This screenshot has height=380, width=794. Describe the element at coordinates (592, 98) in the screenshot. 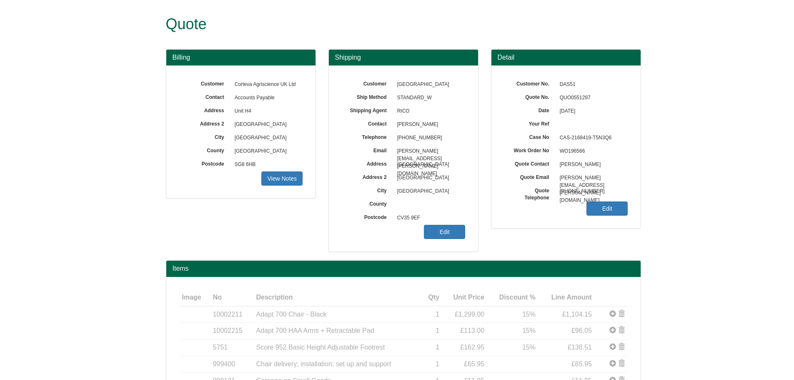

I see `span: QUO0551297` at that location.